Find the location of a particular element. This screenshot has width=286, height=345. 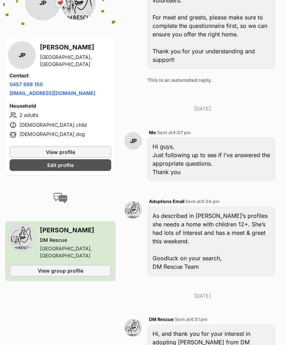

span: Edit profile is located at coordinates (60, 165).